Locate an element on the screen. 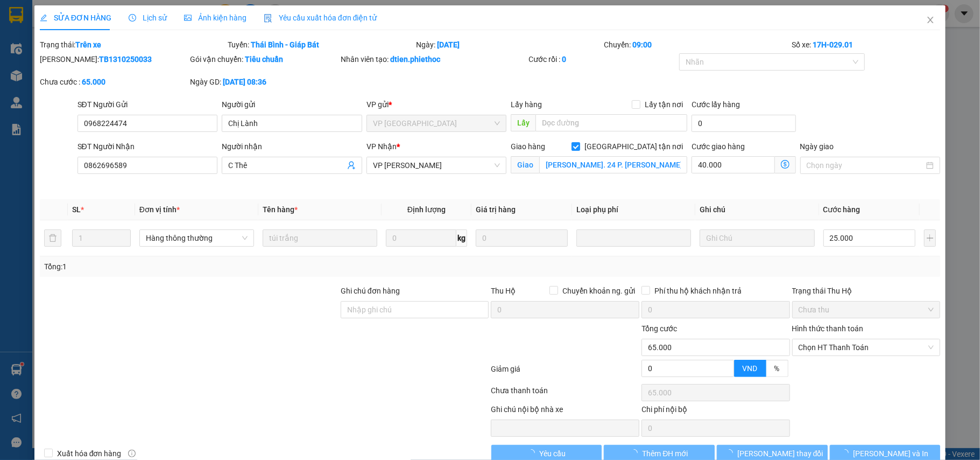  b: 0 is located at coordinates (564, 59).